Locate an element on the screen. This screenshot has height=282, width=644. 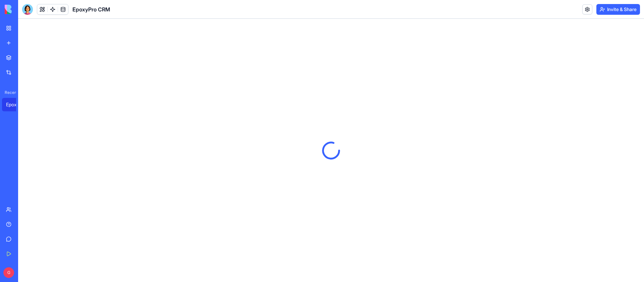
a: EpoxyPro CRM is located at coordinates (15, 105).